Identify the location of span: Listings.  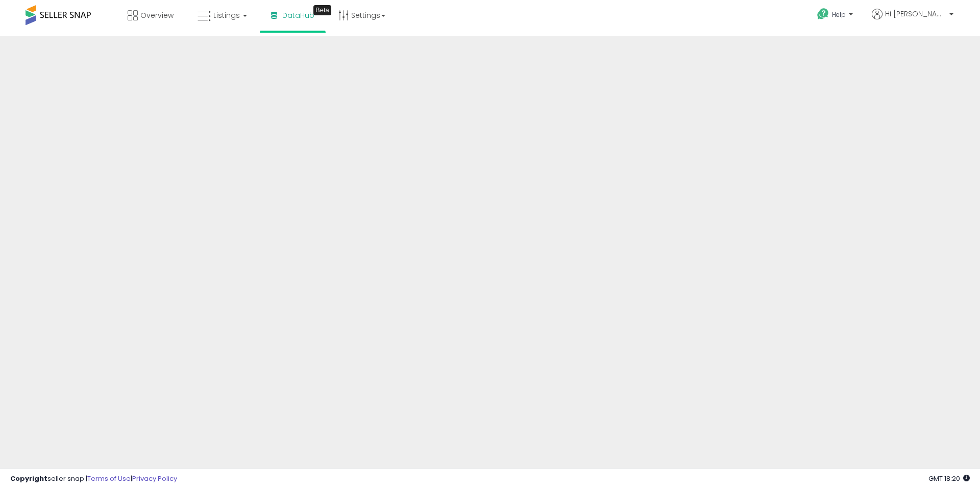
(227, 15).